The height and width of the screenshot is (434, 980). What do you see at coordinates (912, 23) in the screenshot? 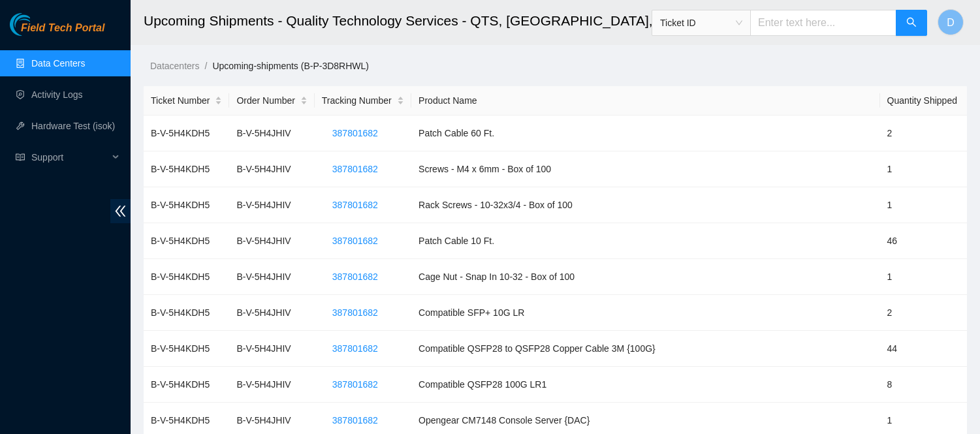
I see `span: search` at bounding box center [912, 23].